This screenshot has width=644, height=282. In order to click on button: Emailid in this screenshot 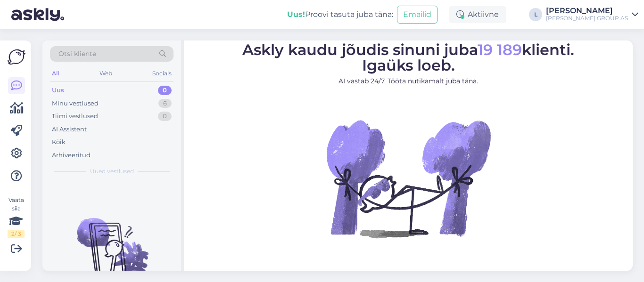, I will do `click(417, 15)`.